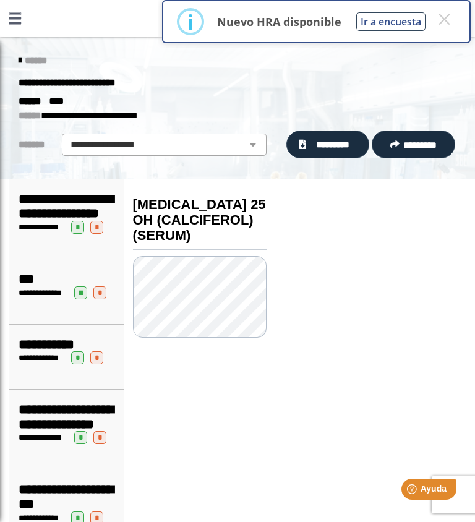  I want to click on div: i, so click(191, 22).